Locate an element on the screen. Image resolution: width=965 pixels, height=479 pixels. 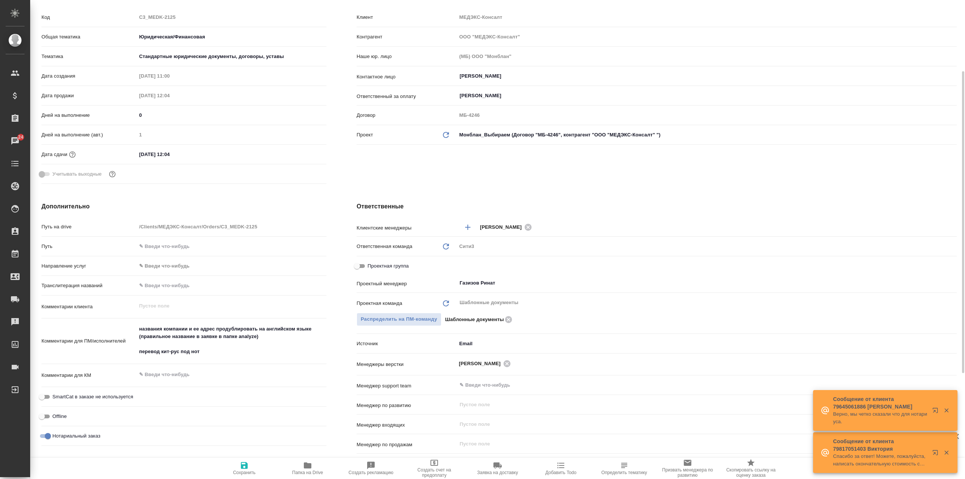
p: Путь is located at coordinates (89, 247).